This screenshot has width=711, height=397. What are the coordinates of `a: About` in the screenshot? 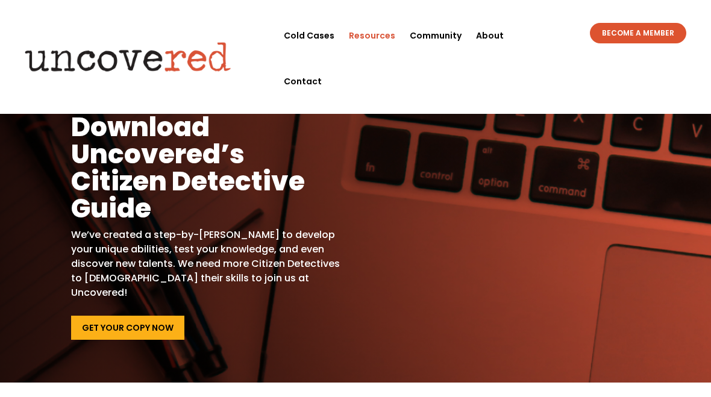 It's located at (490, 36).